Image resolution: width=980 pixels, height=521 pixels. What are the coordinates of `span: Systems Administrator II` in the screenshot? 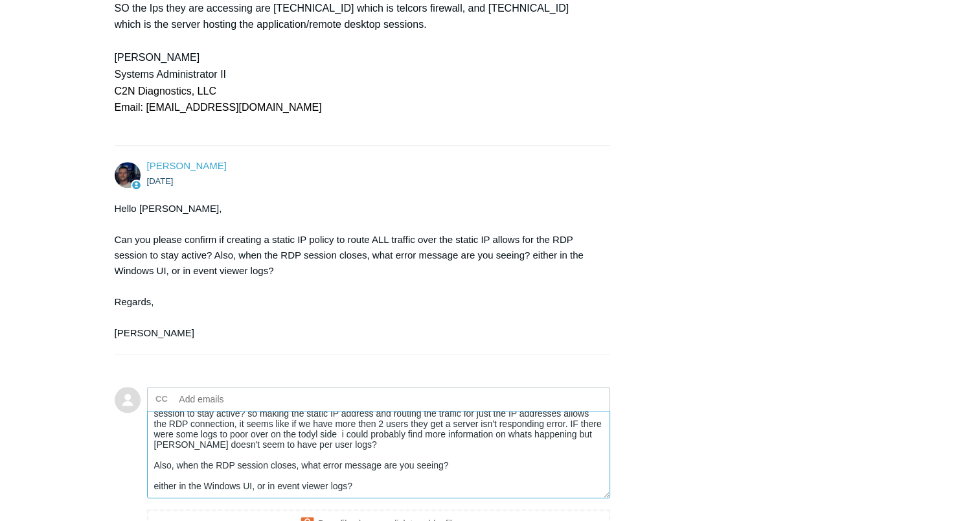 It's located at (171, 74).